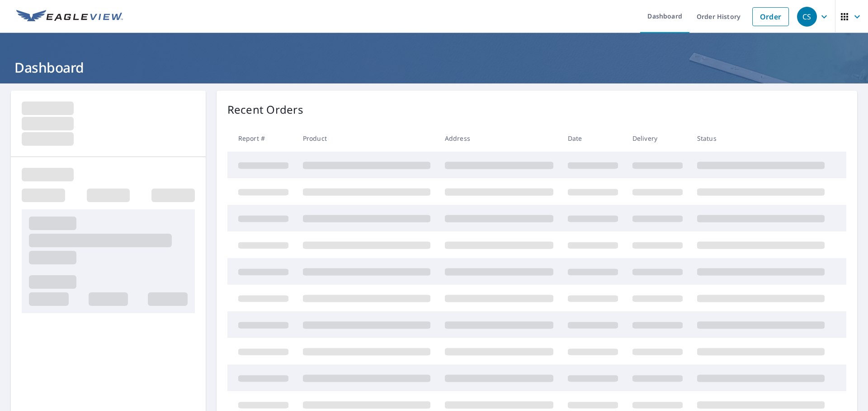 This screenshot has width=868, height=411. What do you see at coordinates (499, 138) in the screenshot?
I see `th: Address` at bounding box center [499, 138].